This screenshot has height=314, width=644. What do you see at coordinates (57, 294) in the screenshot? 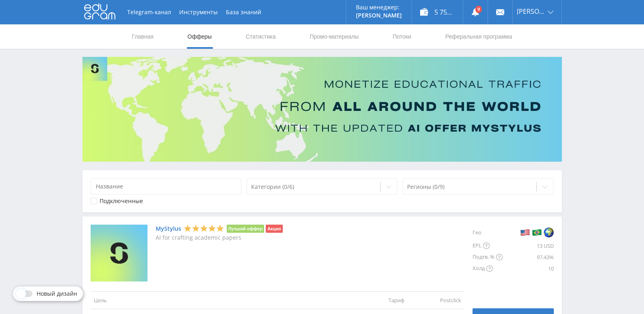
I see `span: Новый дизайн` at bounding box center [57, 294].